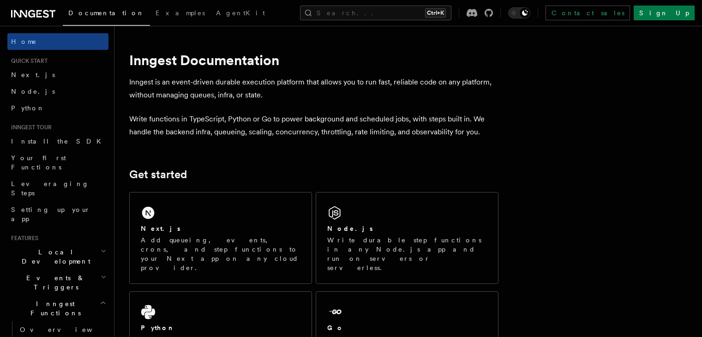  I want to click on a: Python, so click(58, 108).